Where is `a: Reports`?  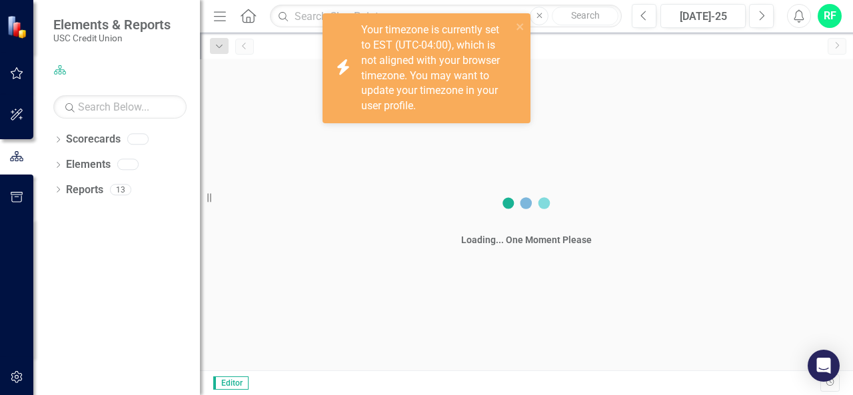 a: Reports is located at coordinates (85, 190).